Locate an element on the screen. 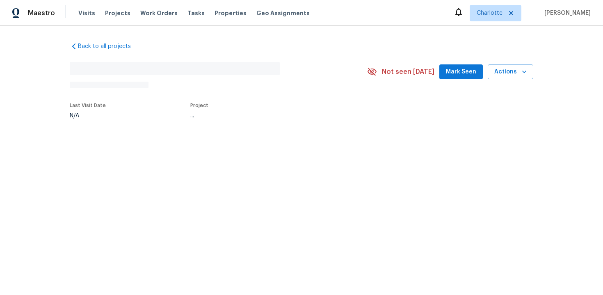  span: Geo Assignments is located at coordinates (283, 13).